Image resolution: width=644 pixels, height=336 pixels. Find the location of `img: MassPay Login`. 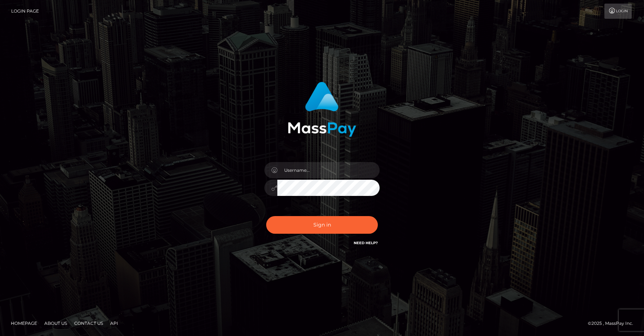

img: MassPay Login is located at coordinates (322, 109).